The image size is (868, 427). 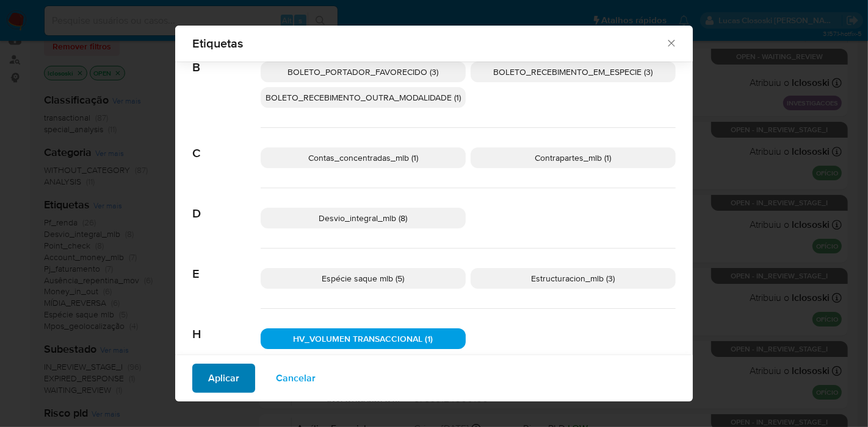 I want to click on span: D, so click(x=226, y=205).